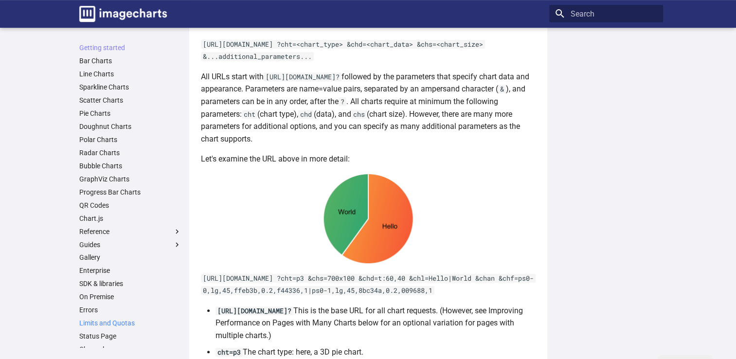 This screenshot has width=736, height=359. Describe the element at coordinates (130, 245) in the screenshot. I see `label: Guides` at that location.